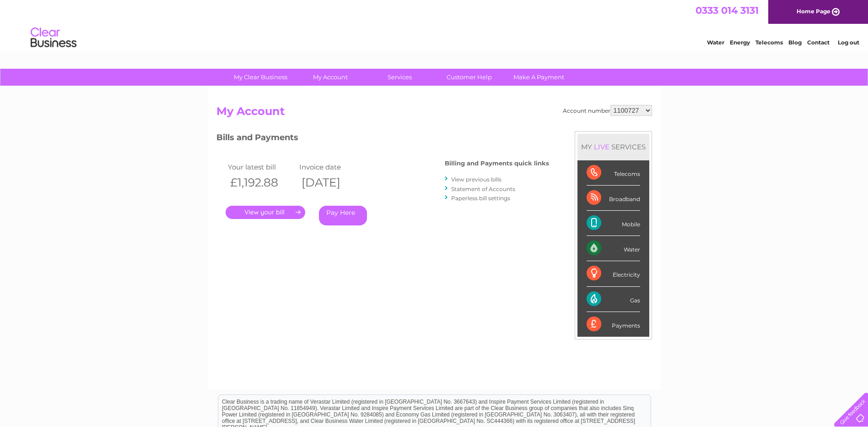 The width and height of the screenshot is (868, 427). Describe the element at coordinates (333, 167) in the screenshot. I see `td: Invoice date` at that location.